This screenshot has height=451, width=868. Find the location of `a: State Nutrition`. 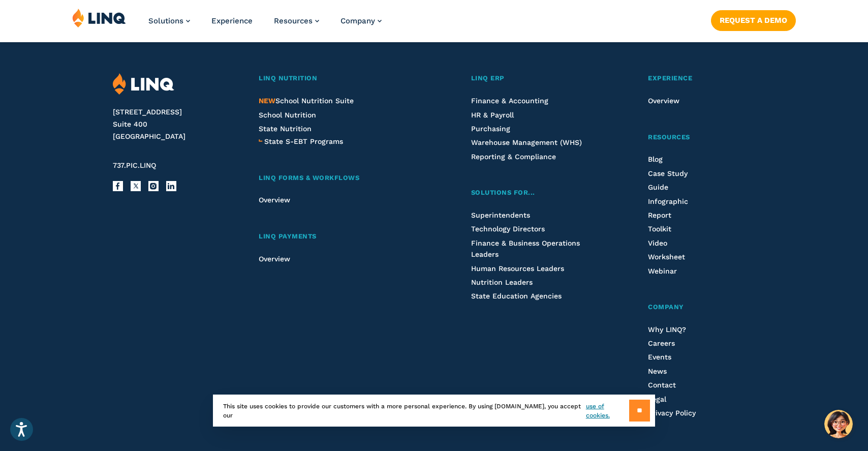

a: State Nutrition is located at coordinates (285, 129).